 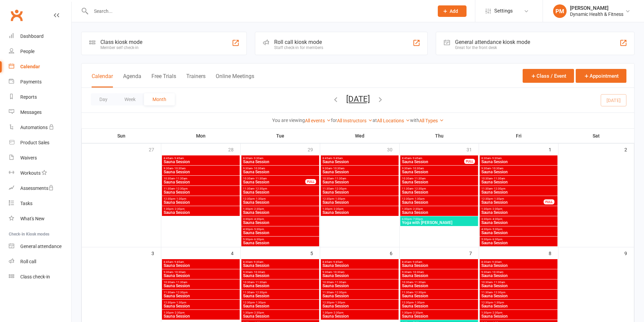 I want to click on div: 8, so click(x=554, y=253).